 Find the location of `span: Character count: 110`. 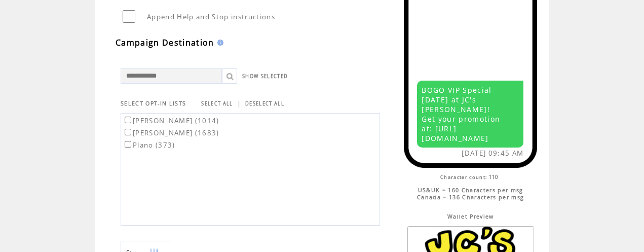

span: Character count: 110 is located at coordinates (470, 177).